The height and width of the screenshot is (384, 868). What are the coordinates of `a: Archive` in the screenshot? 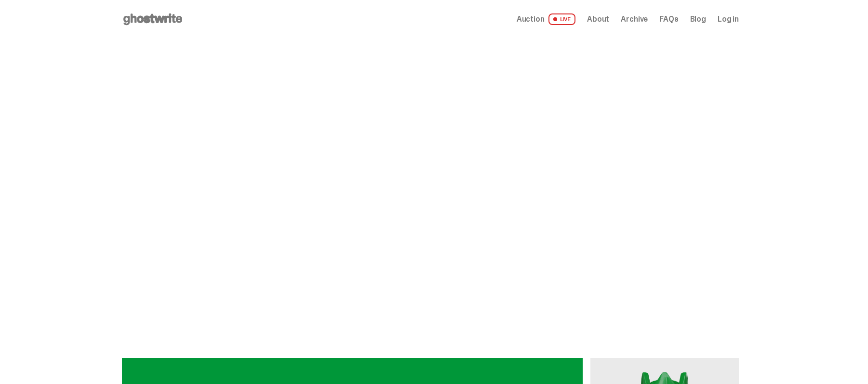 It's located at (634, 19).